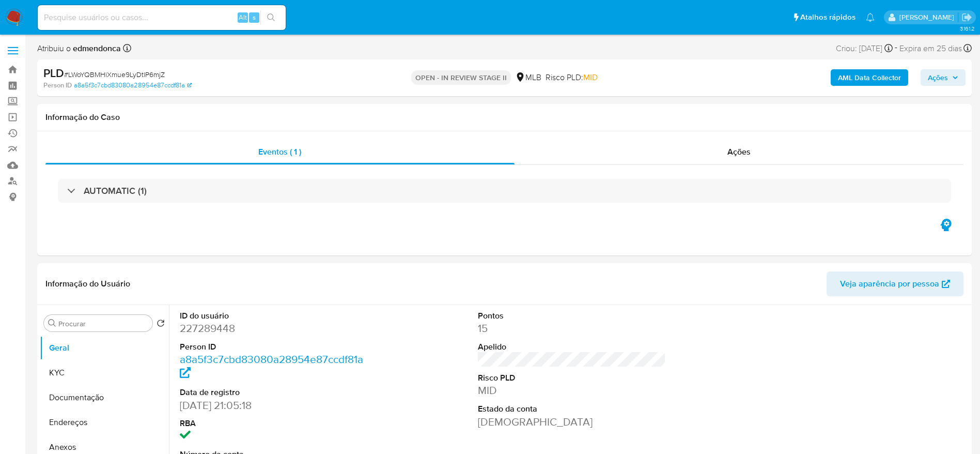  Describe the element at coordinates (115, 191) in the screenshot. I see `h3: AUTOMATIC (1)` at that location.